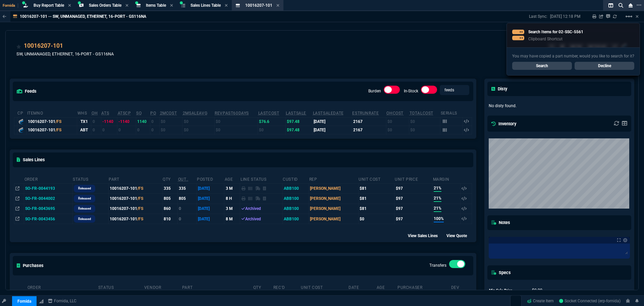 The image size is (644, 306). What do you see at coordinates (272, 121) in the screenshot?
I see `td: $76.6` at bounding box center [272, 121].